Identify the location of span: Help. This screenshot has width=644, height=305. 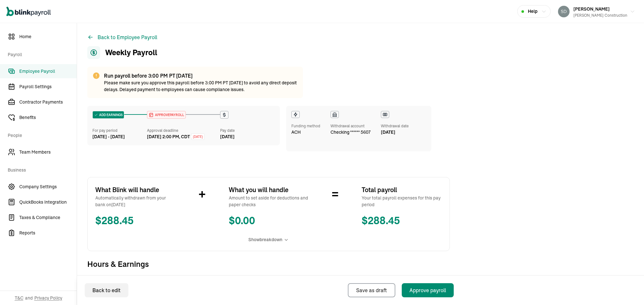
(532, 11).